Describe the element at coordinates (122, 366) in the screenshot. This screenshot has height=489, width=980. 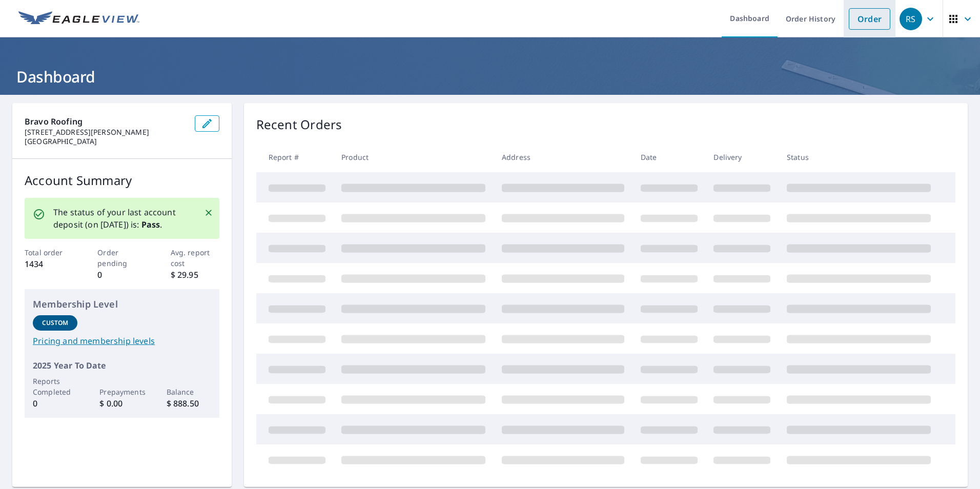
I see `p: 2025 Year To Date` at that location.